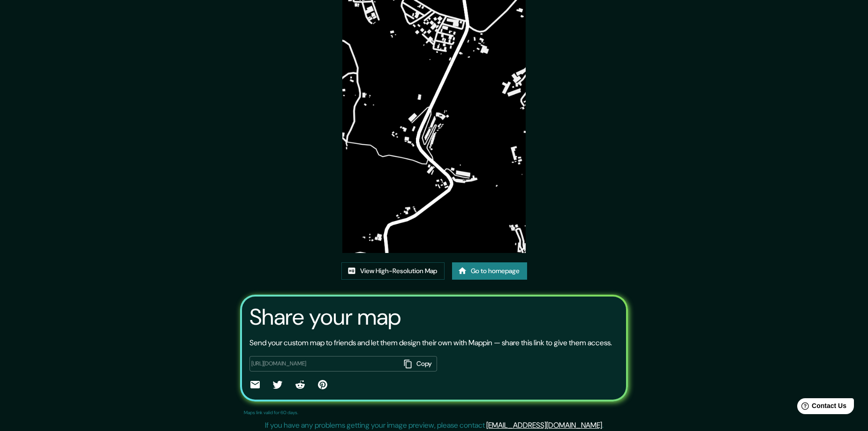 This screenshot has width=868, height=431. I want to click on h3: Share your map, so click(325, 317).